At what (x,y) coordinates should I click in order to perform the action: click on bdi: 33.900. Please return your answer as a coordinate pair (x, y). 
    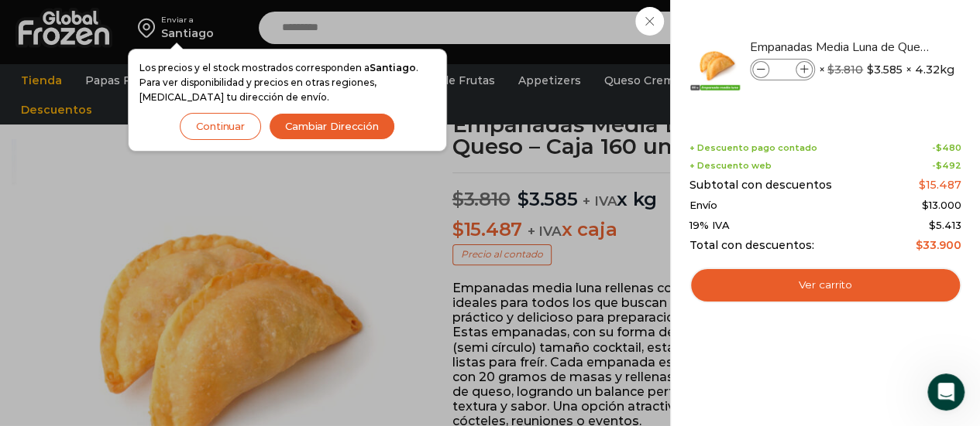
    Looking at the image, I should click on (938, 246).